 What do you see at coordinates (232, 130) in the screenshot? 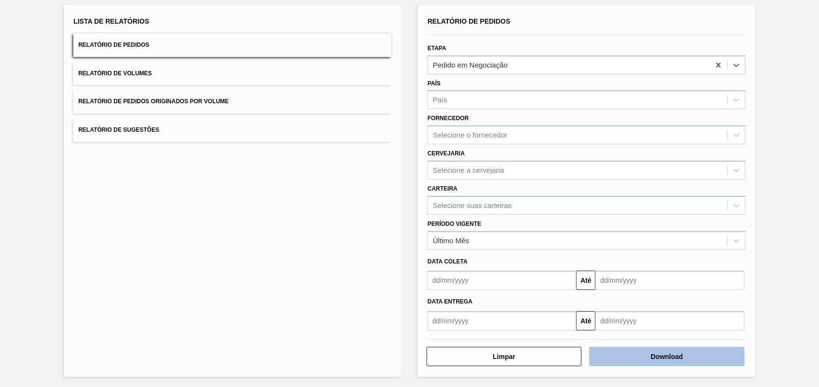
I see `button: Relatório de Sugestões` at bounding box center [232, 130].